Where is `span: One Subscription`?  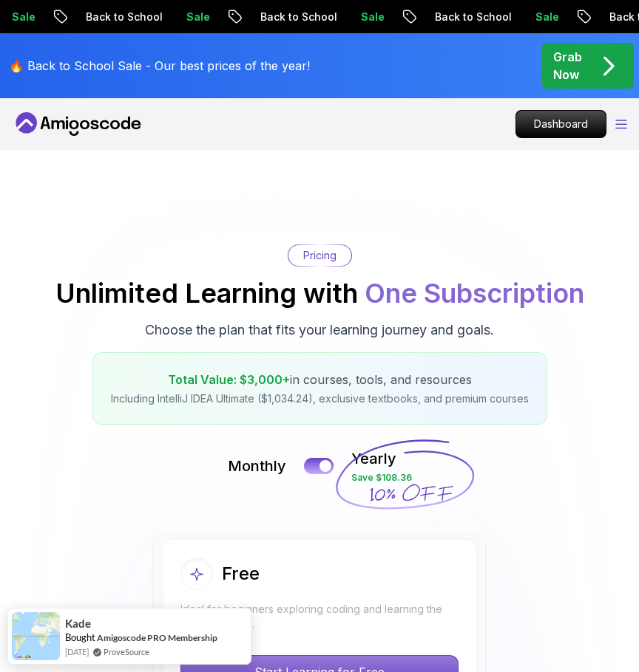
span: One Subscription is located at coordinates (474, 294).